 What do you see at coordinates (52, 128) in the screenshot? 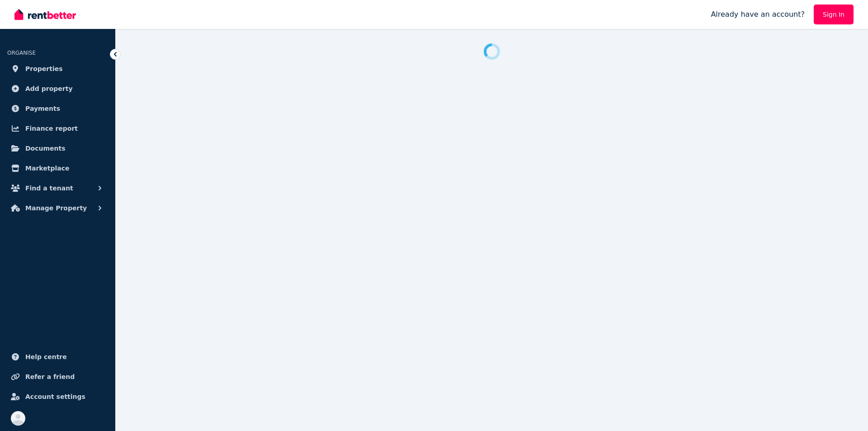
I see `span: Finance report` at bounding box center [52, 128].